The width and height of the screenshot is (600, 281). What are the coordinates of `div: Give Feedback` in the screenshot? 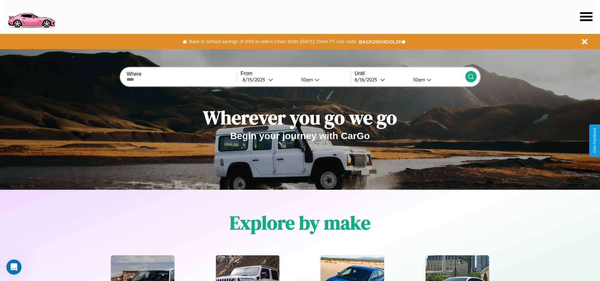 It's located at (595, 140).